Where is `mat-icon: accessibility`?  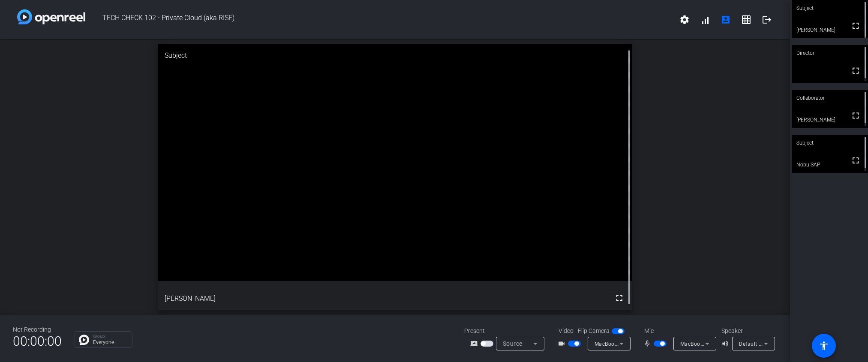
mat-icon: accessibility is located at coordinates (824, 346).